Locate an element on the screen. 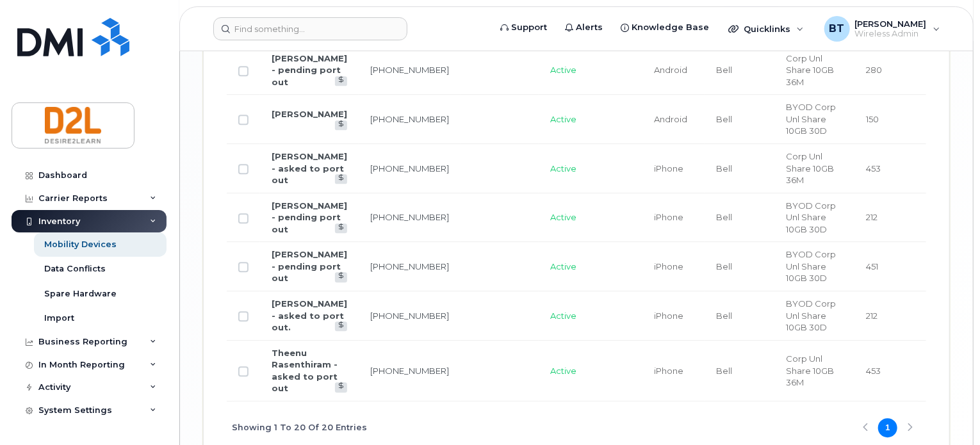  span: Showing 1 To 20 Of 20 Entries is located at coordinates (299, 428).